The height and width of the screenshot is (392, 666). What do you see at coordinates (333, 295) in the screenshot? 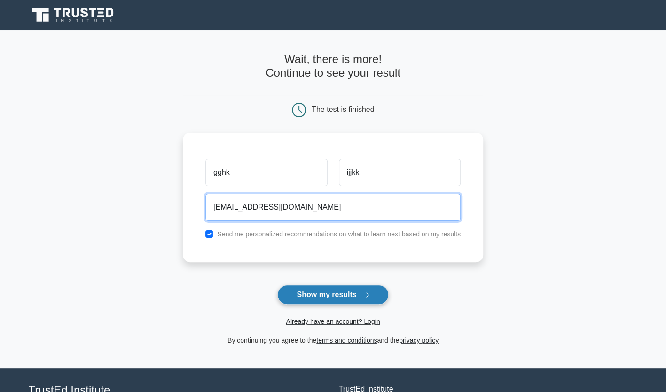
I see `button: Show my results` at bounding box center [333, 295].